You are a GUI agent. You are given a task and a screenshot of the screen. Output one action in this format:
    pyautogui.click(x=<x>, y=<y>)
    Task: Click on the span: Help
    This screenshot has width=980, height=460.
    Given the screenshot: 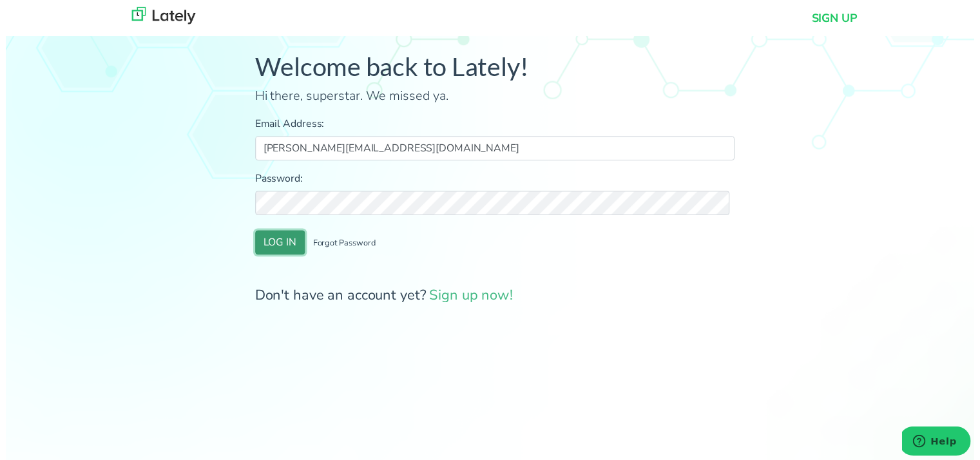 What is the action you would take?
    pyautogui.click(x=42, y=15)
    